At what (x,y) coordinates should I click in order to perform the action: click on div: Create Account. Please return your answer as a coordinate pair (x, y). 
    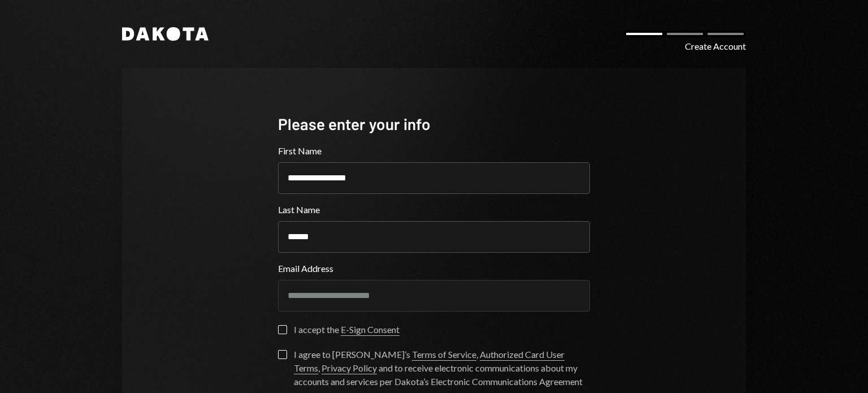
    Looking at the image, I should click on (716, 46).